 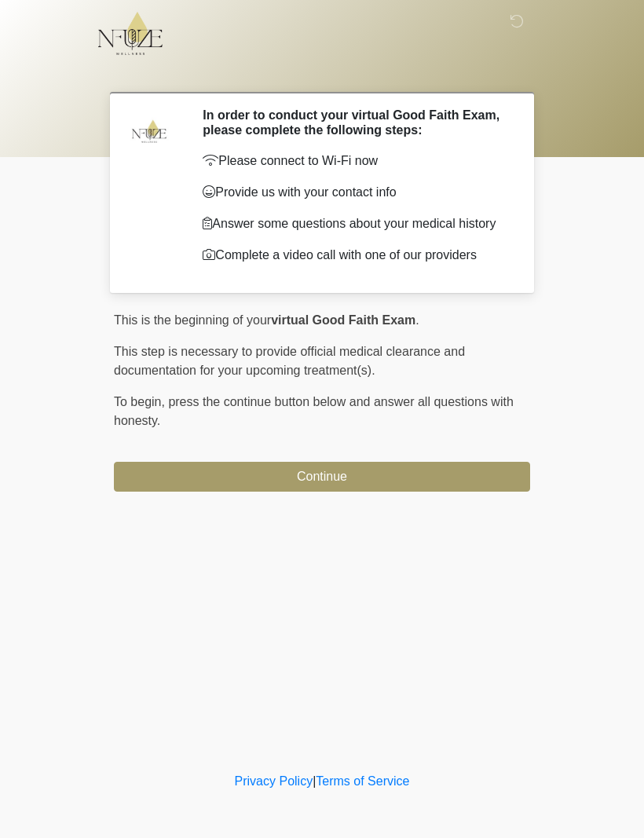 What do you see at coordinates (289, 361) in the screenshot?
I see `span: This step is necessary to provide official medical clearance and documentation for your upcoming ...` at bounding box center [289, 361].